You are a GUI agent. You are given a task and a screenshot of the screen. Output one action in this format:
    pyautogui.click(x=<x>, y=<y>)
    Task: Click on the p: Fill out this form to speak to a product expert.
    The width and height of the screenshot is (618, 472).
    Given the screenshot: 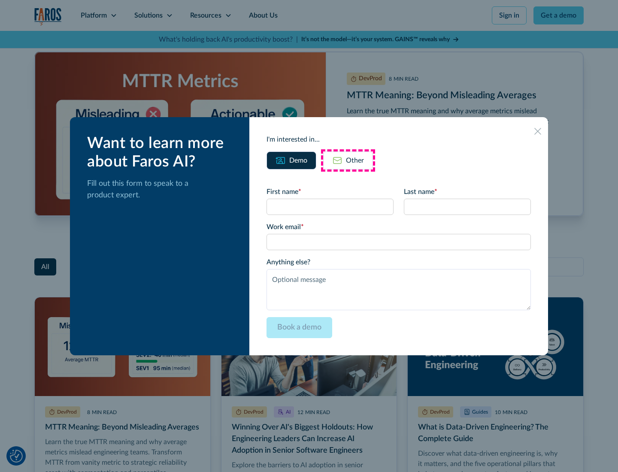 What is the action you would take?
    pyautogui.click(x=161, y=190)
    